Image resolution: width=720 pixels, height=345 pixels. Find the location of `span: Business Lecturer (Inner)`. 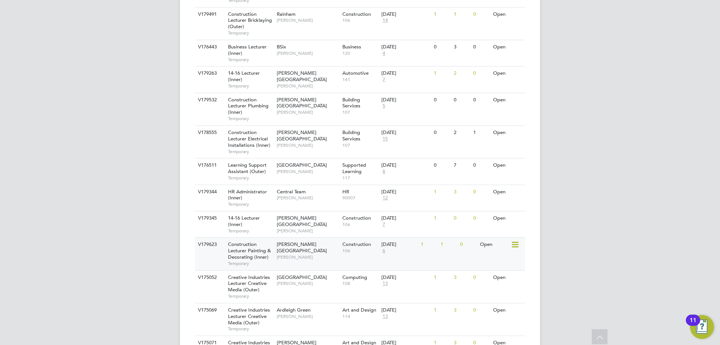

span: Business Lecturer (Inner) is located at coordinates (247, 50).